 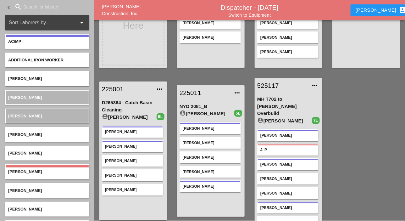 I want to click on div: 7L, so click(x=316, y=120).